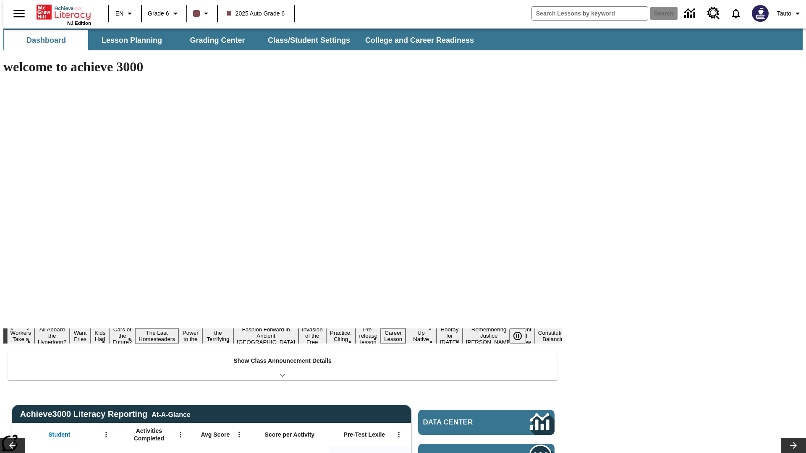 This screenshot has height=453, width=806. What do you see at coordinates (462, 423) in the screenshot?
I see `span: Data Center` at bounding box center [462, 423].